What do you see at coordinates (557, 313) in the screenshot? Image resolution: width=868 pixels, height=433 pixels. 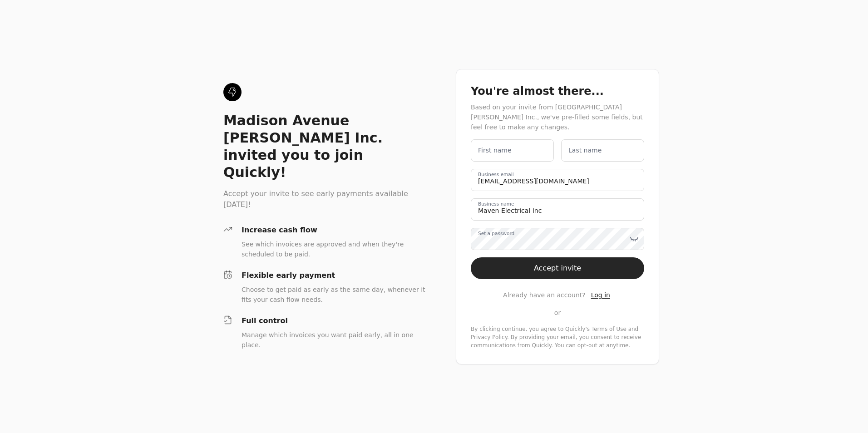 I see `span: or` at bounding box center [557, 313].